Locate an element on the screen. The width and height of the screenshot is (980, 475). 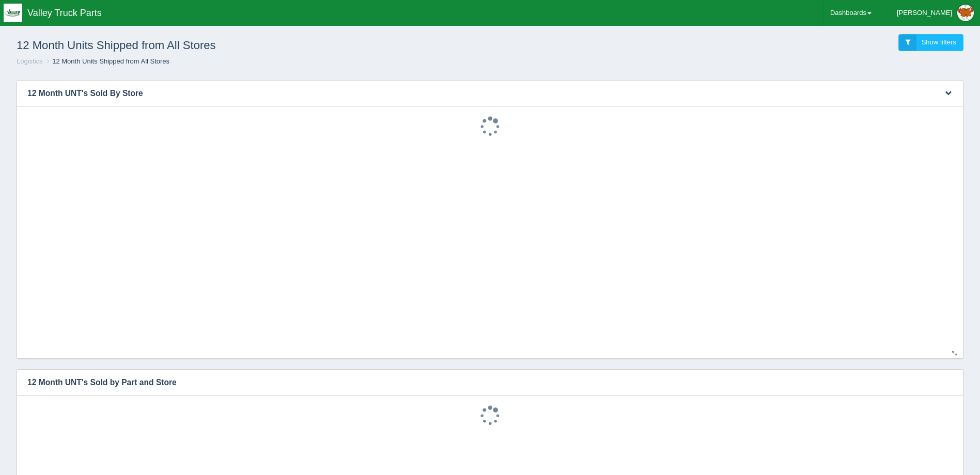
img: q1blfpkbivjhsugxdrfq.png is located at coordinates (13, 13).